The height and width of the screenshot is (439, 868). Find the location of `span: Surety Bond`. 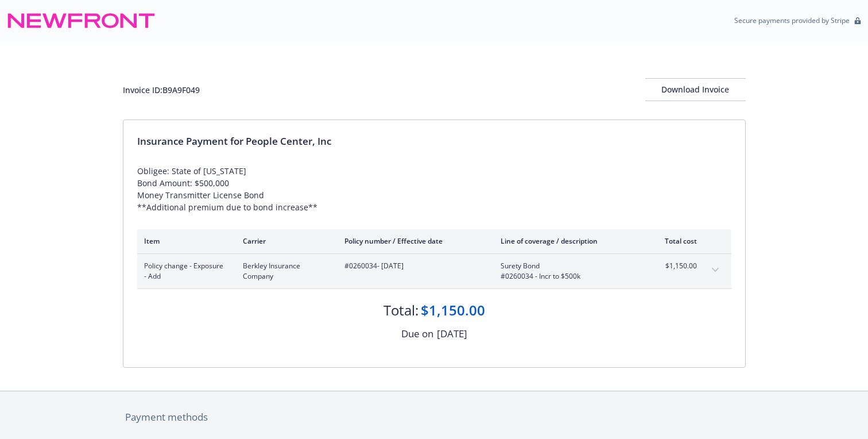

span: Surety Bond is located at coordinates (568, 266).